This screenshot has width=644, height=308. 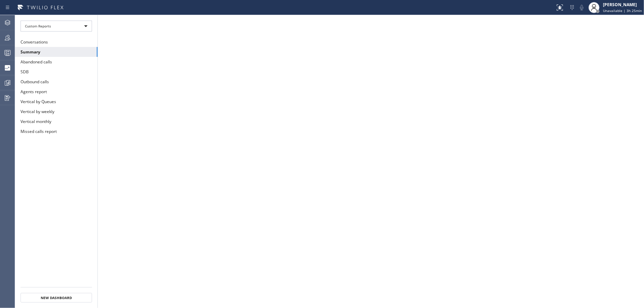 What do you see at coordinates (56, 62) in the screenshot?
I see `button: Abandoned calls` at bounding box center [56, 62].